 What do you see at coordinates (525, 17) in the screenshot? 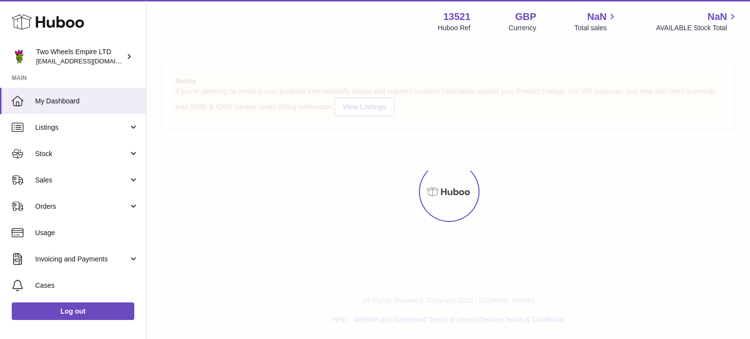
I see `strong: GBP` at bounding box center [525, 17].